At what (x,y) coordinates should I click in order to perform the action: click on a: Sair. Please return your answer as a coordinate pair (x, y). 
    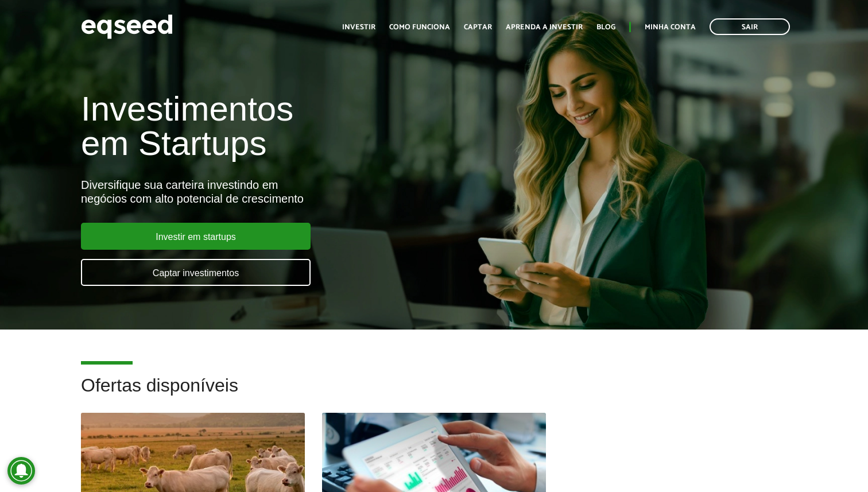
    Looking at the image, I should click on (750, 26).